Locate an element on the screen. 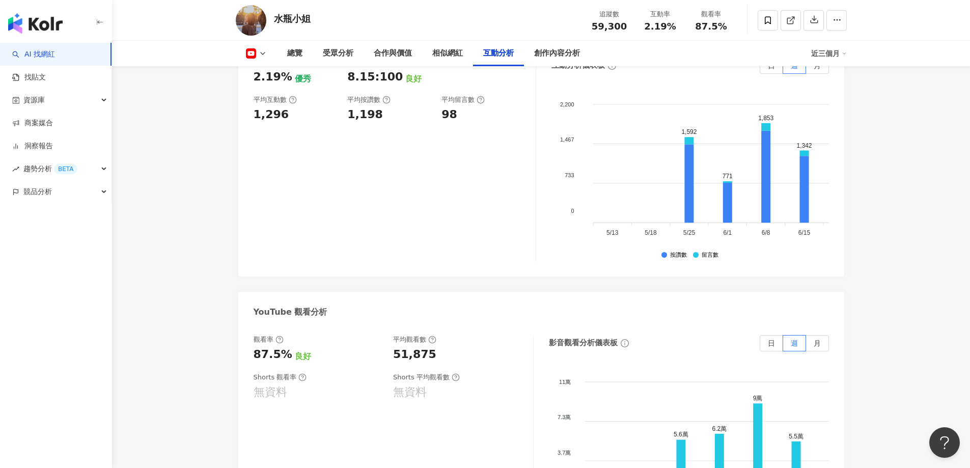 The height and width of the screenshot is (468, 970). div: 留言數 is located at coordinates (710, 255).